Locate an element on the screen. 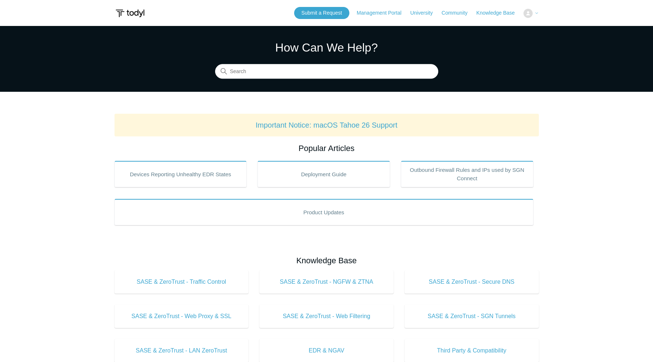 This screenshot has width=653, height=362. a: SASE & ZeroTrust - SGN Tunnels is located at coordinates (471, 316).